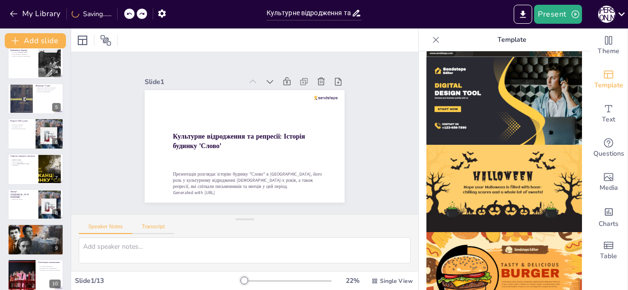 Image resolution: width=628 pixels, height=290 pixels. I want to click on p: Символ втрати надії, so click(23, 162).